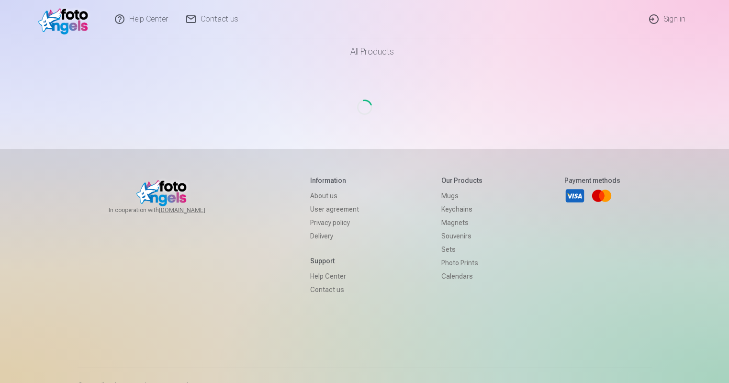 The image size is (729, 383). What do you see at coordinates (335, 209) in the screenshot?
I see `a: User agreement` at bounding box center [335, 209].